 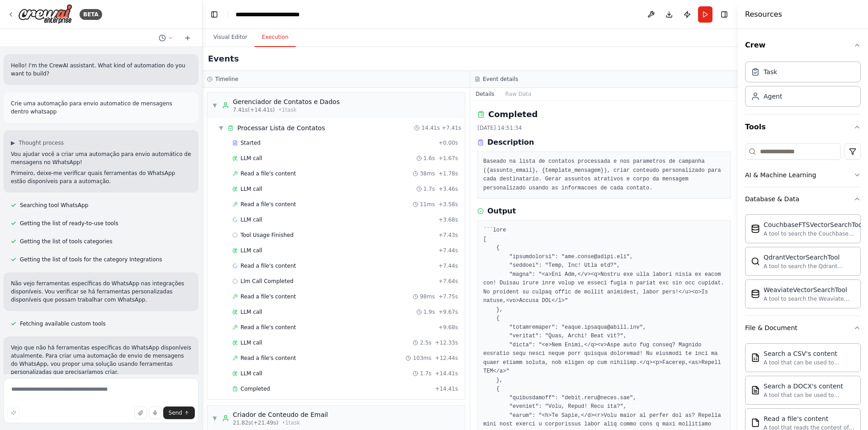 What do you see at coordinates (511, 142) in the screenshot?
I see `h3: Description` at bounding box center [511, 142].